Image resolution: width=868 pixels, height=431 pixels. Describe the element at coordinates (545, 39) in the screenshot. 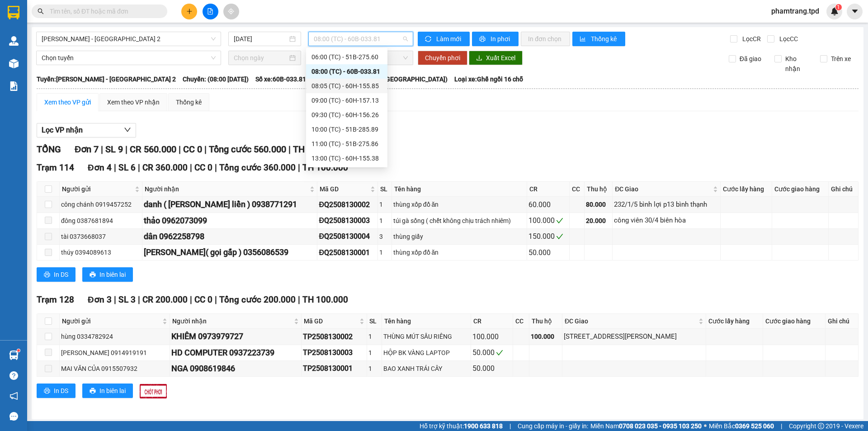

I see `button: In đơn chọn` at that location.